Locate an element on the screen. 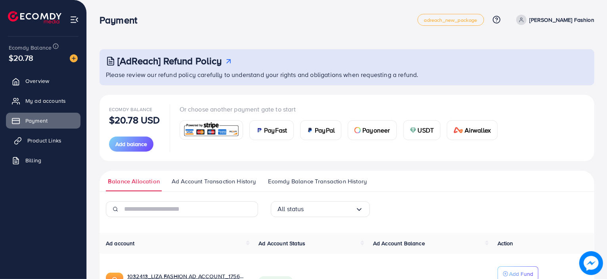  span: Payoneer is located at coordinates (376, 130).